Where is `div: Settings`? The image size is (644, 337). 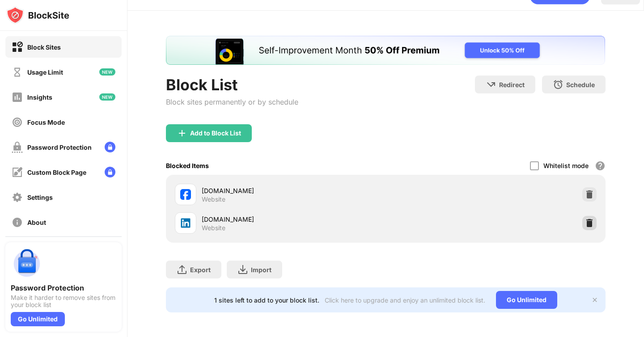 div: Settings is located at coordinates (40, 197).